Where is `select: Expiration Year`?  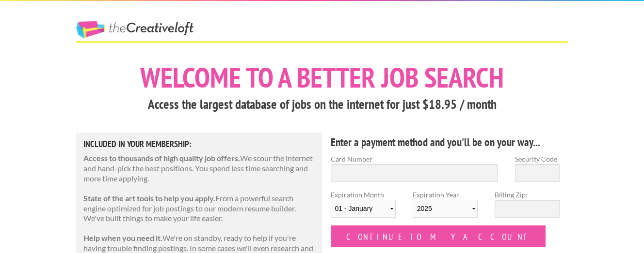 select: Expiration Year is located at coordinates (445, 209).